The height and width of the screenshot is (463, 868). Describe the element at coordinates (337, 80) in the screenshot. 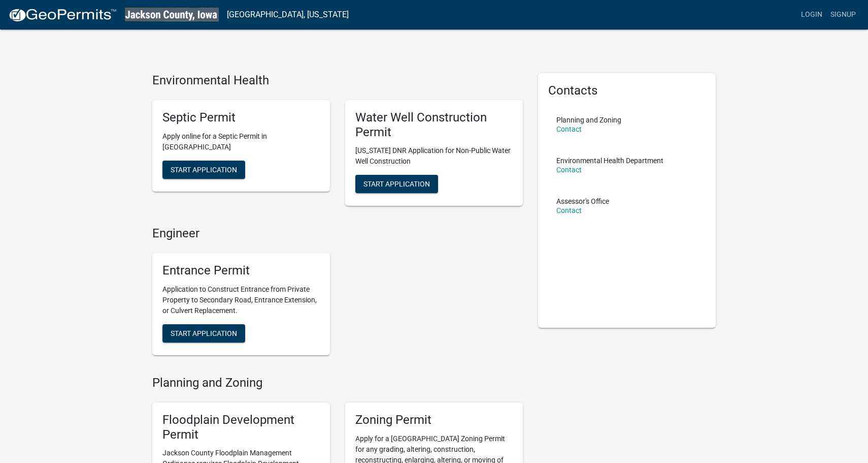

I see `h4: Environmental Health` at that location.